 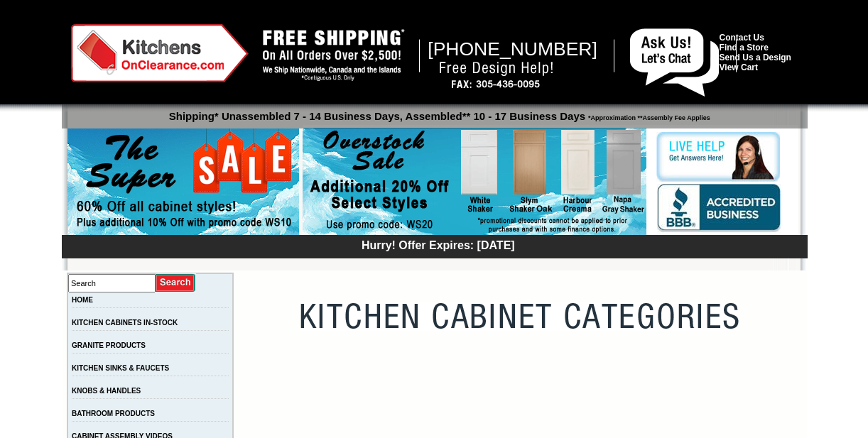 What do you see at coordinates (106, 390) in the screenshot?
I see `a: KNOBS & HANDLES` at bounding box center [106, 390].